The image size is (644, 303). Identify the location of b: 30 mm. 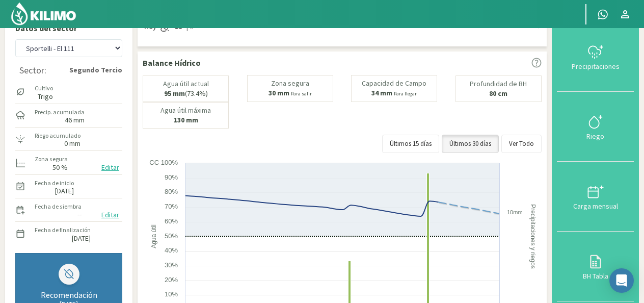
(278, 93).